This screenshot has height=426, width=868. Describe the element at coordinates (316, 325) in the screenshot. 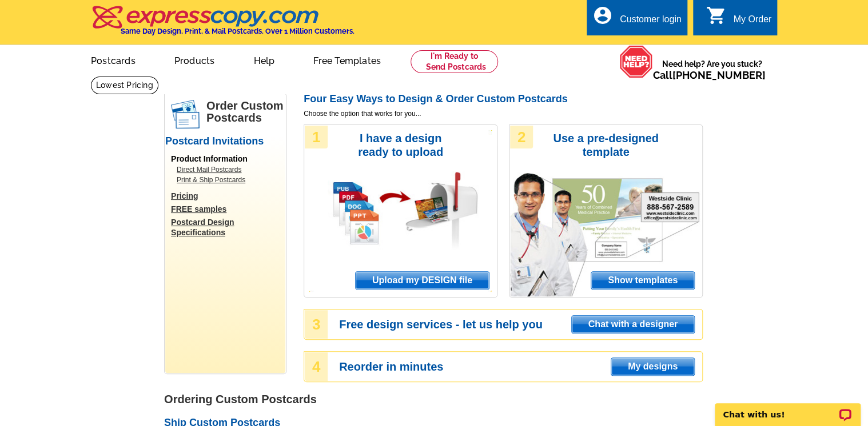

I see `div: 3` at that location.